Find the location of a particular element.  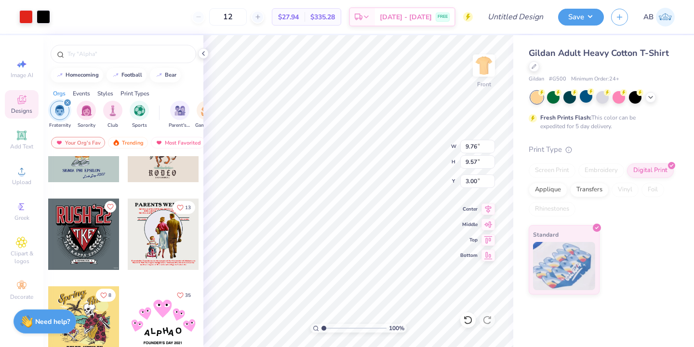

span: AB is located at coordinates (648, 17).